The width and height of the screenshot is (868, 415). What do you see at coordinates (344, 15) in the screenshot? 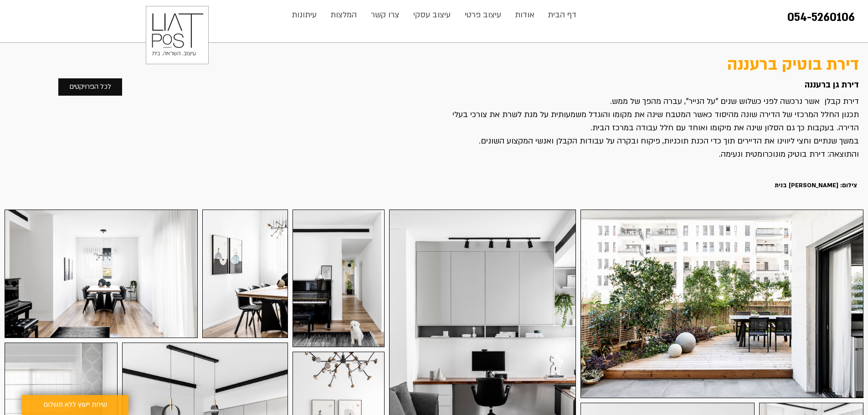
I see `a: המלצות` at bounding box center [344, 15].